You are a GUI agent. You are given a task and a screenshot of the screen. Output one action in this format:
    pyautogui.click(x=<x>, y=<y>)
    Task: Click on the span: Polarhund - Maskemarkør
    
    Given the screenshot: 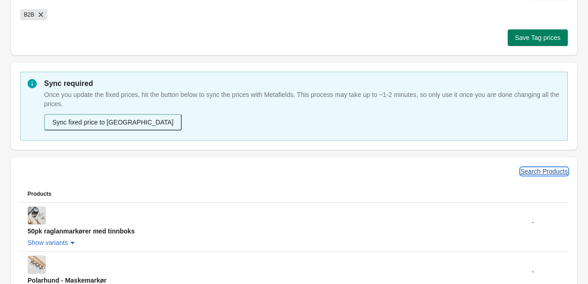 What is the action you would take?
    pyautogui.click(x=67, y=280)
    